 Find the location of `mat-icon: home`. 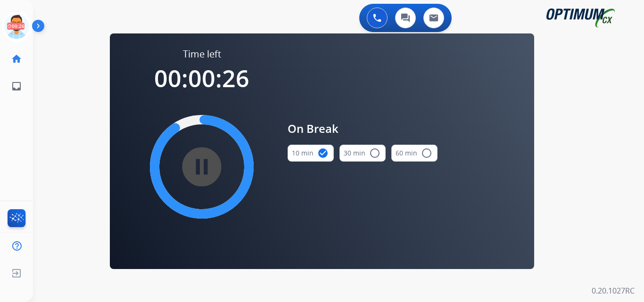

mat-icon: home is located at coordinates (16, 59).